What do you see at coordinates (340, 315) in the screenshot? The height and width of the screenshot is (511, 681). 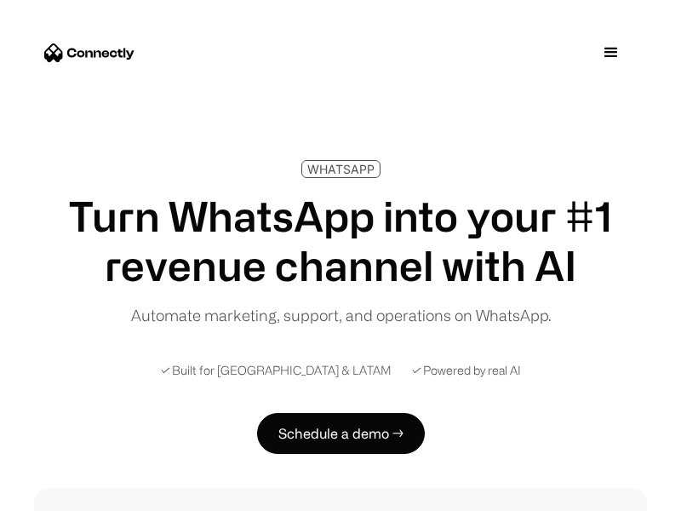 I see `div: Automate marketing, support, and operations on WhatsApp.` at bounding box center [340, 315].